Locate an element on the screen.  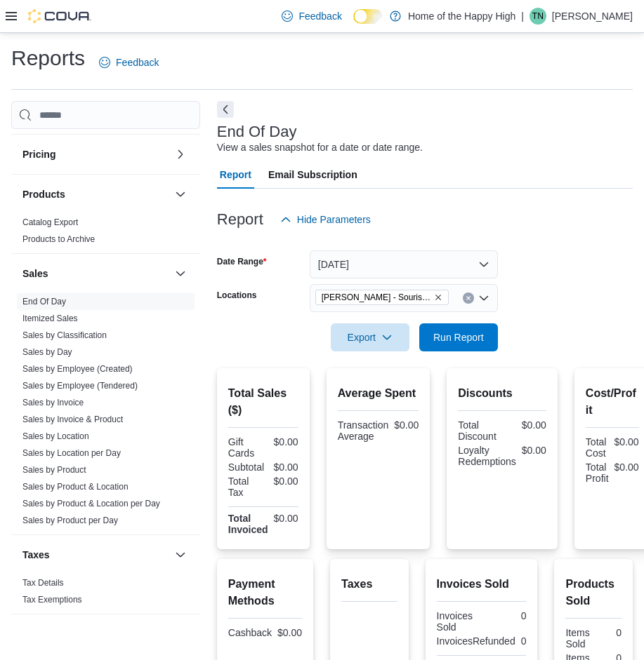
h3: Report is located at coordinates (240, 220).